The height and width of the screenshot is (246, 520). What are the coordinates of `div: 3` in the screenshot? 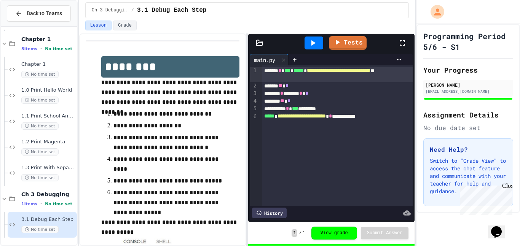 It's located at (254, 94).